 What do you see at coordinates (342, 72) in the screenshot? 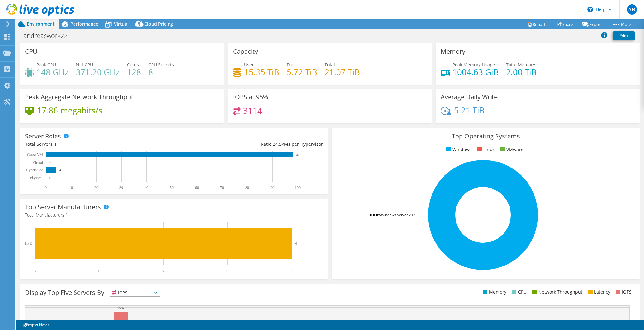
I see `h4: 21.07 TiB` at bounding box center [342, 72].